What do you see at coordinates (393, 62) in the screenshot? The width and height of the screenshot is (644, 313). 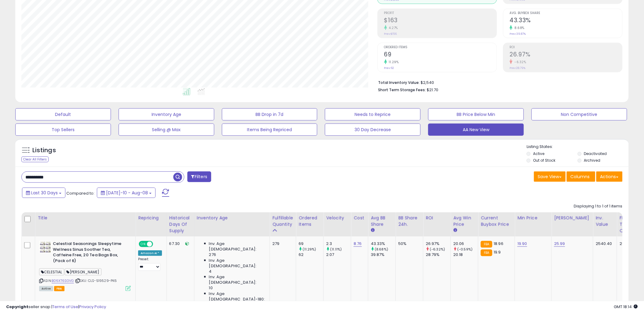 I see `small: 11.29%` at bounding box center [393, 62].